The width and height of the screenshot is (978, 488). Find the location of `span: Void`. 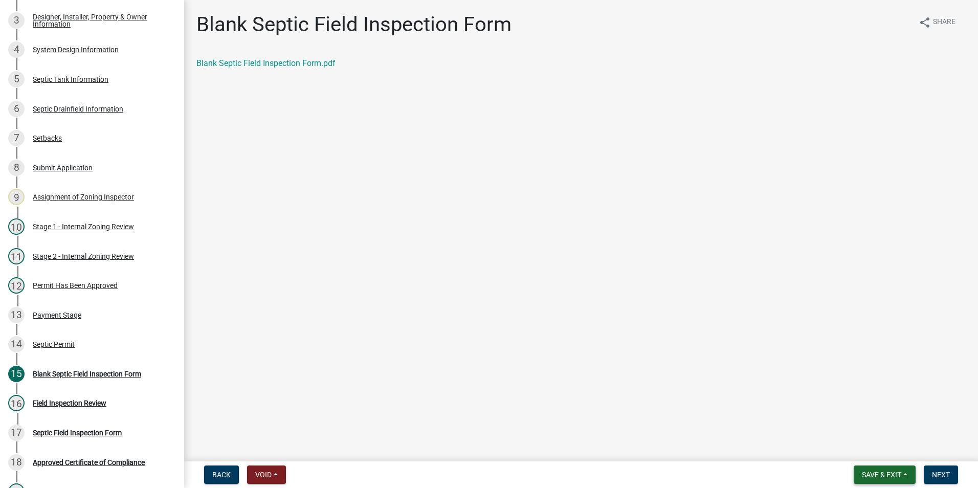

span: Void is located at coordinates (263, 475).